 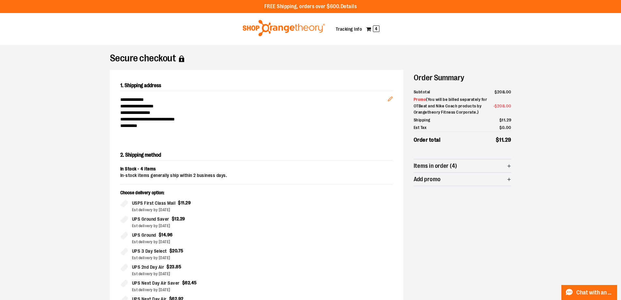 What do you see at coordinates (420, 99) in the screenshot?
I see `span: Promo` at bounding box center [420, 99].